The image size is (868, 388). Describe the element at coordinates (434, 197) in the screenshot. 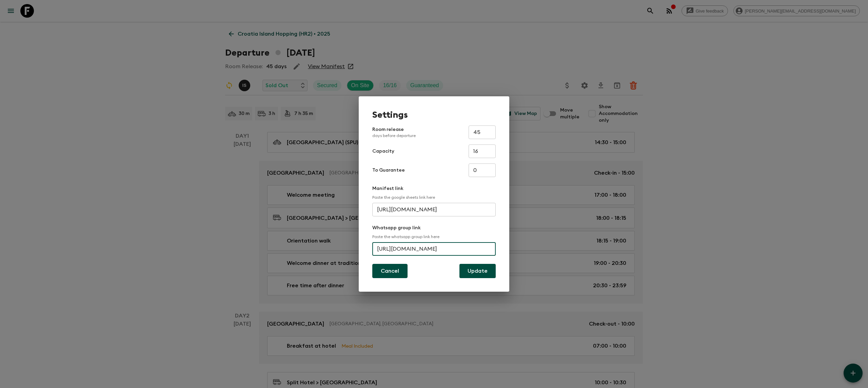

I see `p: Paste the google sheets link here` at that location.